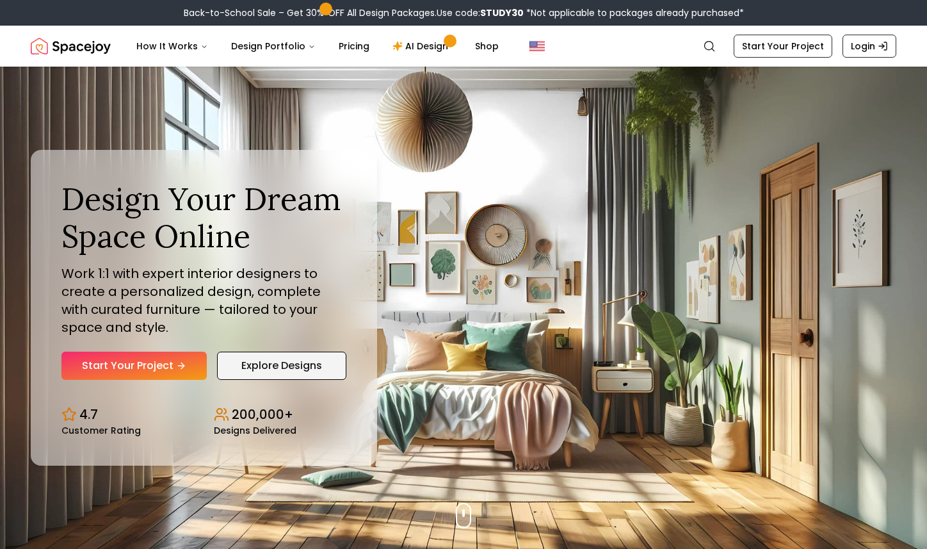  I want to click on div: Design stats, so click(204, 415).